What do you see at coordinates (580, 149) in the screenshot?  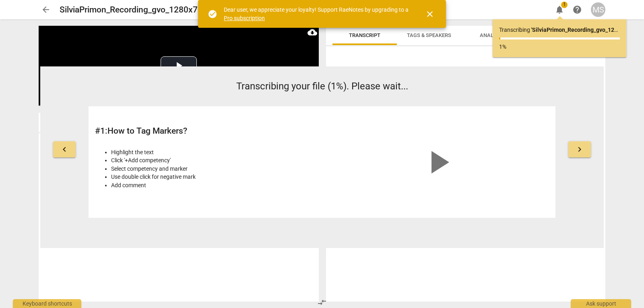 I see `span: keyboard_arrow_right` at bounding box center [580, 149].